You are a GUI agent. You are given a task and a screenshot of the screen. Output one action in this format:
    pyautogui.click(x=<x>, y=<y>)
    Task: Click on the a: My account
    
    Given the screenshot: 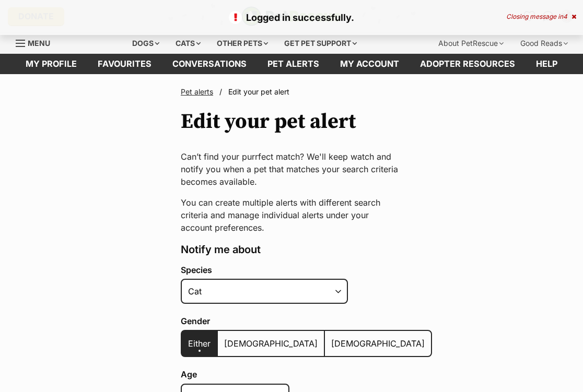 What is the action you would take?
    pyautogui.click(x=369, y=63)
    